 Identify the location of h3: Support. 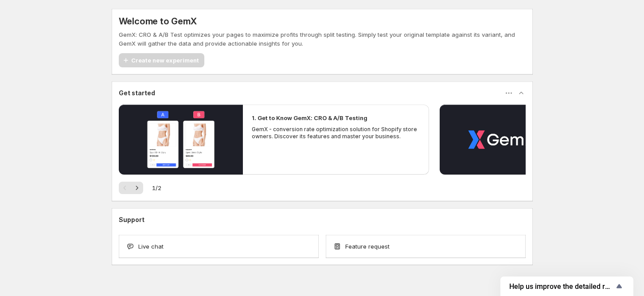
(131, 220).